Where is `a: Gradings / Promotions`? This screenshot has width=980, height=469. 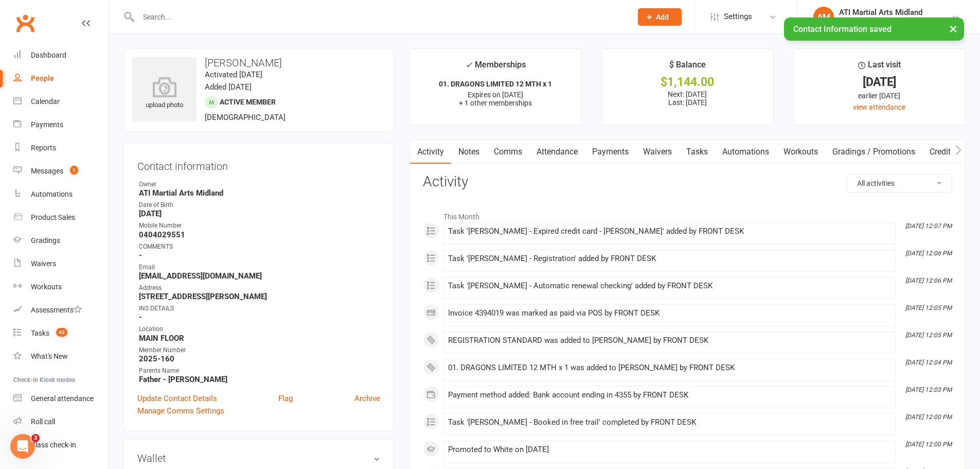 a: Gradings / Promotions is located at coordinates (874, 152).